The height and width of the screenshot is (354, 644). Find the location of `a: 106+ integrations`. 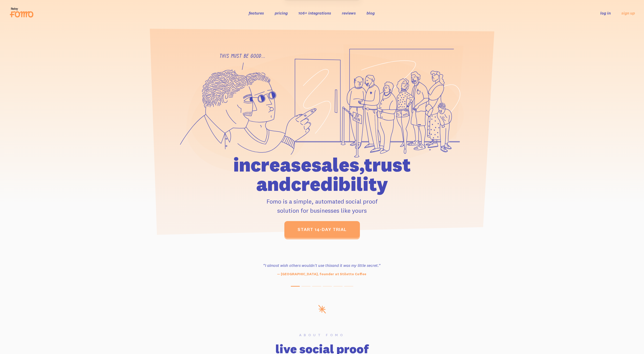

a: 106+ integrations is located at coordinates (315, 13).